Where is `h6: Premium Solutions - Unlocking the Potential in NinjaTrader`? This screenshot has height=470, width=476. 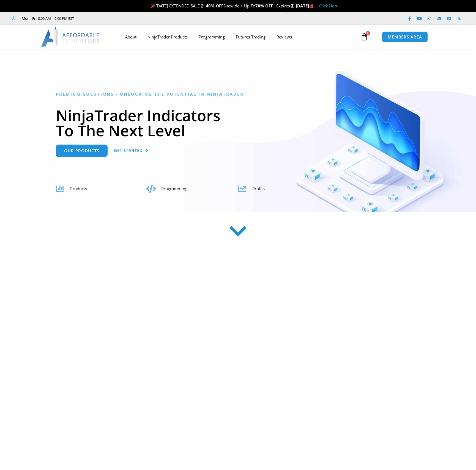
h6: Premium Solutions - Unlocking the Potential in NinjaTrader is located at coordinates (238, 94).